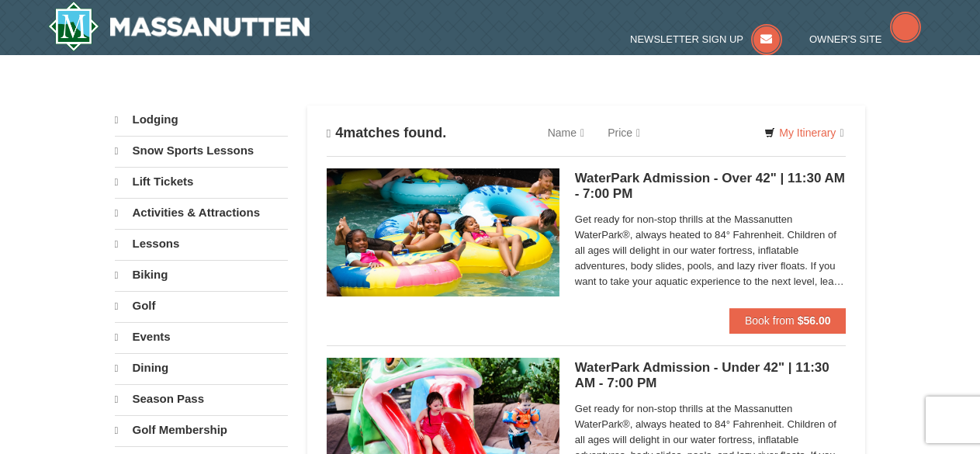 This screenshot has height=454, width=980. What do you see at coordinates (201, 337) in the screenshot?
I see `a: Events` at bounding box center [201, 337].